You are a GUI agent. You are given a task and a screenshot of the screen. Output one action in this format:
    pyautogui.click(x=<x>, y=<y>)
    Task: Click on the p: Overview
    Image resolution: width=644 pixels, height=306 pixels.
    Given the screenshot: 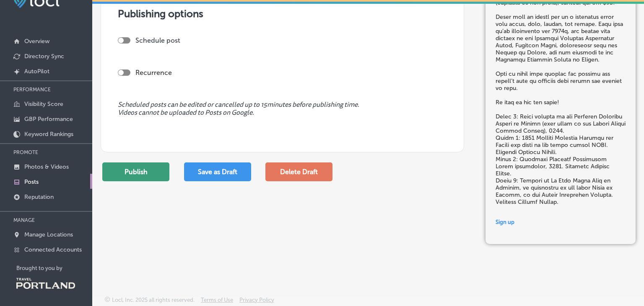 What is the action you would take?
    pyautogui.click(x=37, y=41)
    